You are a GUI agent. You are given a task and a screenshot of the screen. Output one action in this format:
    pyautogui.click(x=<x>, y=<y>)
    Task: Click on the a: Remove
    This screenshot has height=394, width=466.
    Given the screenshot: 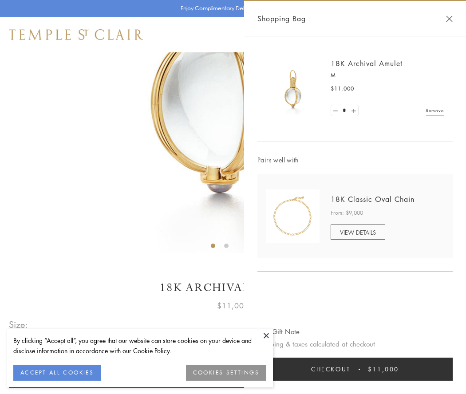 What is the action you would take?
    pyautogui.click(x=435, y=110)
    